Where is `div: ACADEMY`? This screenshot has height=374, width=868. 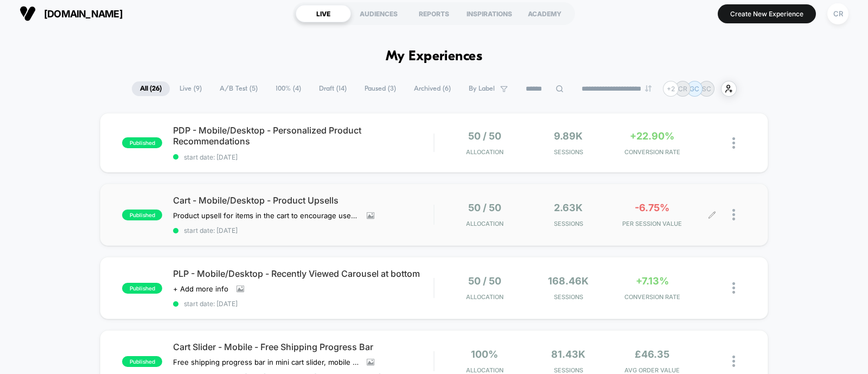 div: ACADEMY is located at coordinates (545, 13).